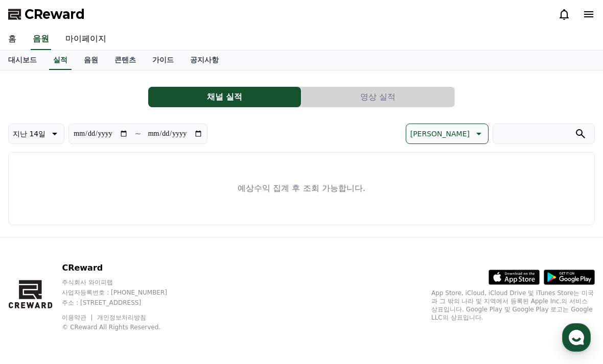 The image size is (603, 364). Describe the element at coordinates (225, 97) in the screenshot. I see `a: 채널 실적` at that location.